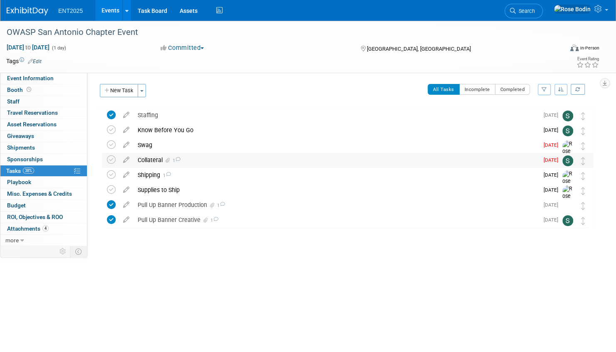 The width and height of the screenshot is (616, 352). I want to click on div: Shipping, so click(336, 175).